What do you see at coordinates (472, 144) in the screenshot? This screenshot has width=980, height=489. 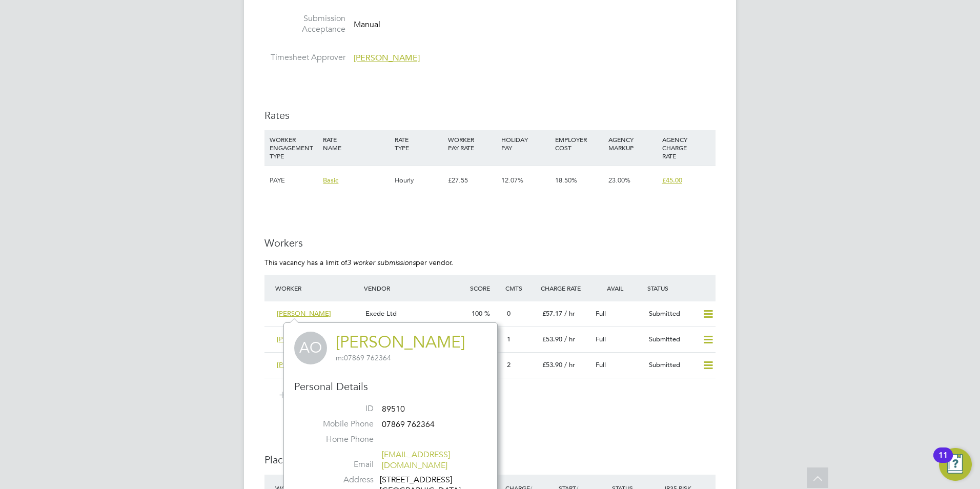 I see `div: WORKER PAY RATE` at bounding box center [472, 144].